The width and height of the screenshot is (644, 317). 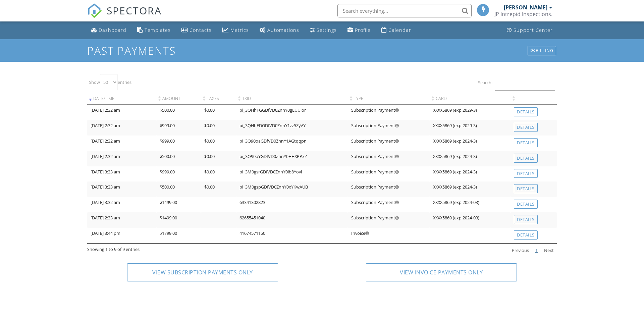 I want to click on a: Previous, so click(x=520, y=250).